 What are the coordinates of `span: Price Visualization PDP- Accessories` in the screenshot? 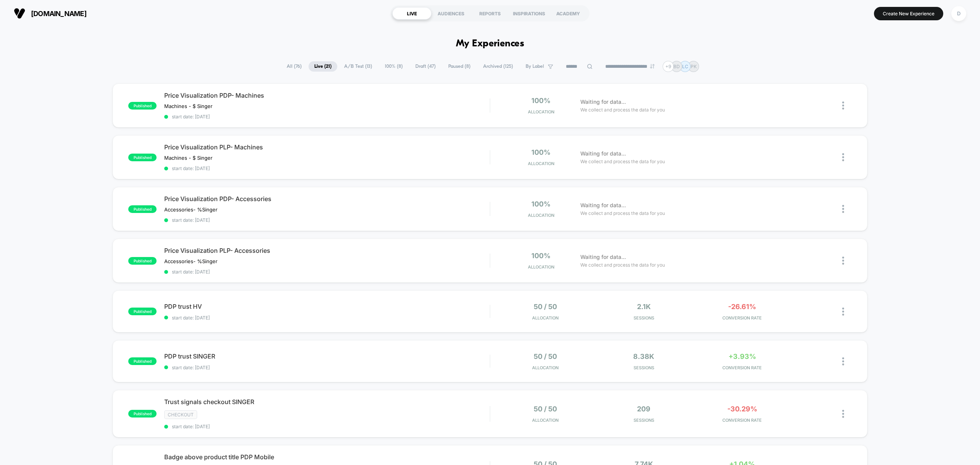 It's located at (327, 199).